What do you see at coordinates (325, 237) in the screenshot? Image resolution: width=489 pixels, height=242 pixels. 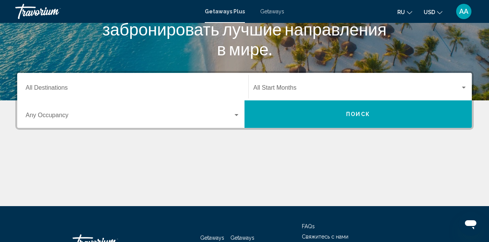 I see `span: Свяжитесь с нами` at bounding box center [325, 237].